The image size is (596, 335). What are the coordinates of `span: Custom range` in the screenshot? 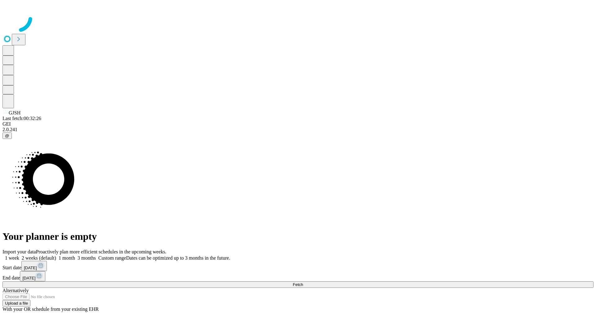 It's located at (112, 258).